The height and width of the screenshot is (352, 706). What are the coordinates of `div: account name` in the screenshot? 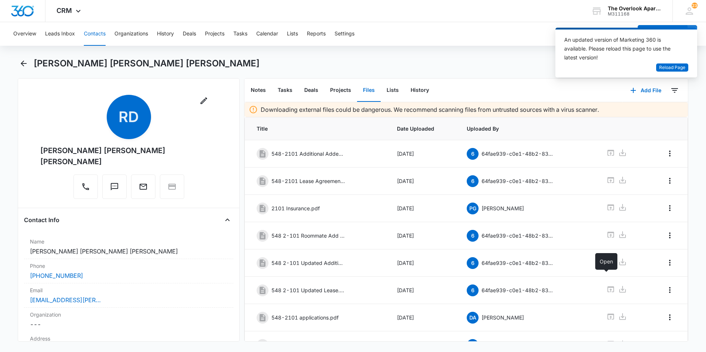 It's located at (635, 8).